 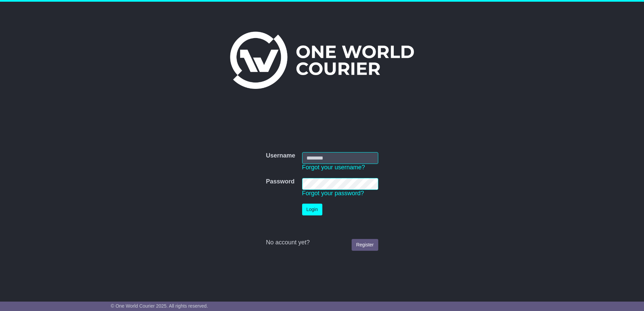 What do you see at coordinates (280, 156) in the screenshot?
I see `label: Username` at bounding box center [280, 156].